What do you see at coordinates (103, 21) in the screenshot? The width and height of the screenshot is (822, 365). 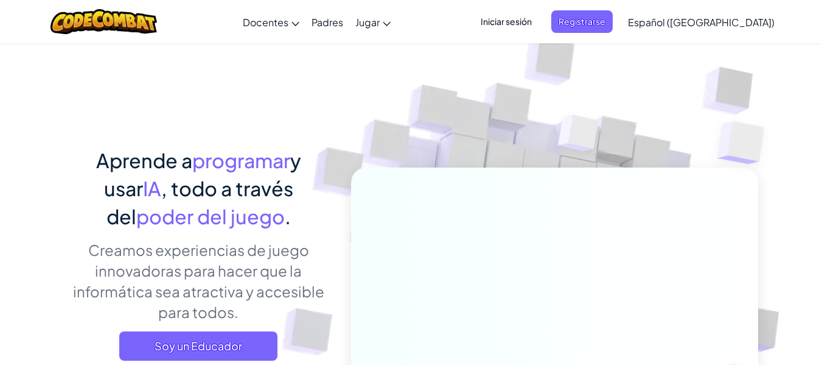 I see `a: CodeCombat logo` at bounding box center [103, 21].